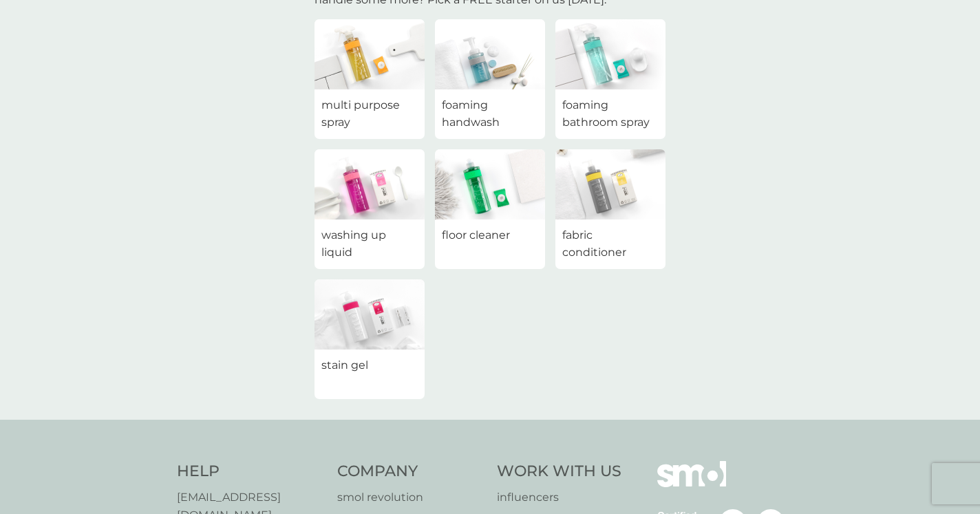 The image size is (980, 514). What do you see at coordinates (559, 497) in the screenshot?
I see `a: influencers` at bounding box center [559, 497].